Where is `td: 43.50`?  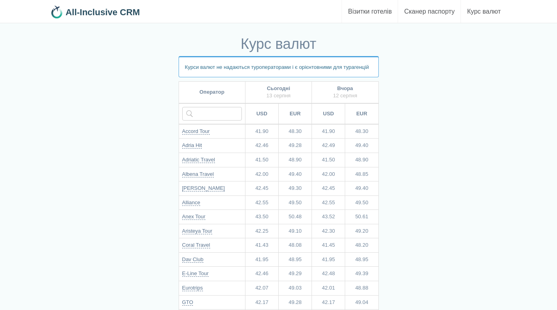 td: 43.50 is located at coordinates (261, 217).